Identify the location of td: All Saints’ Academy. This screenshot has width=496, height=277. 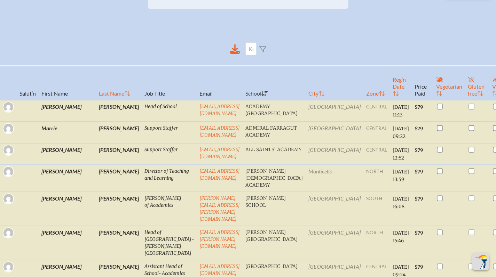
(274, 154).